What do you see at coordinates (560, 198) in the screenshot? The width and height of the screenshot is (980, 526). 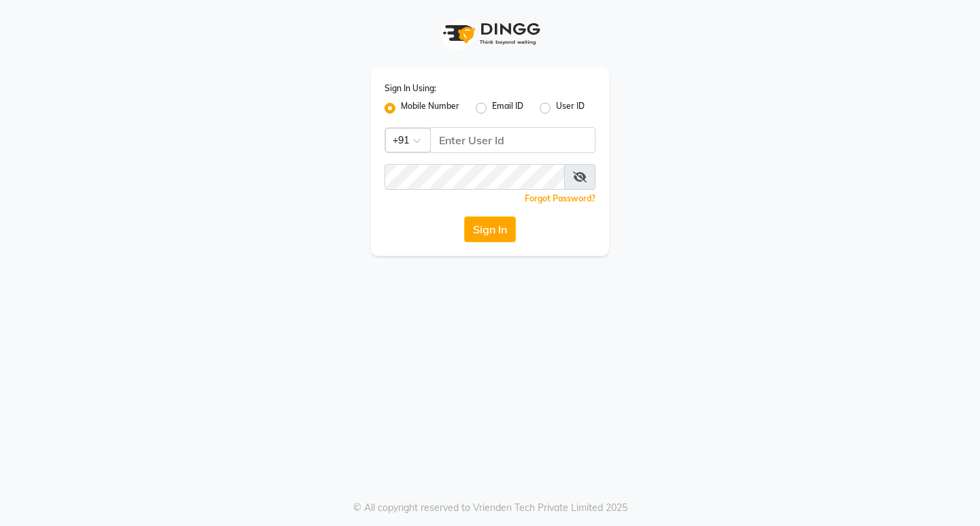 I see `a: Forgot Password?` at bounding box center [560, 198].